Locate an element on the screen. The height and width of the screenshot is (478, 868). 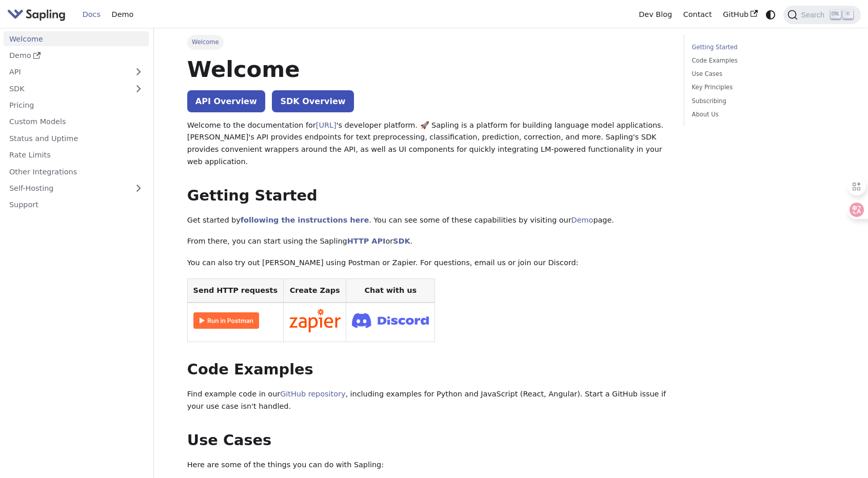
h2: Getting Started is located at coordinates (429, 196).